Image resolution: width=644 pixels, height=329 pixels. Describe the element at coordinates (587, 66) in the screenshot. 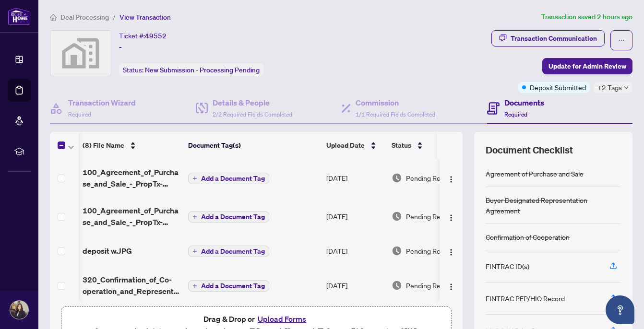

I see `span: Update for Admin Review` at that location.